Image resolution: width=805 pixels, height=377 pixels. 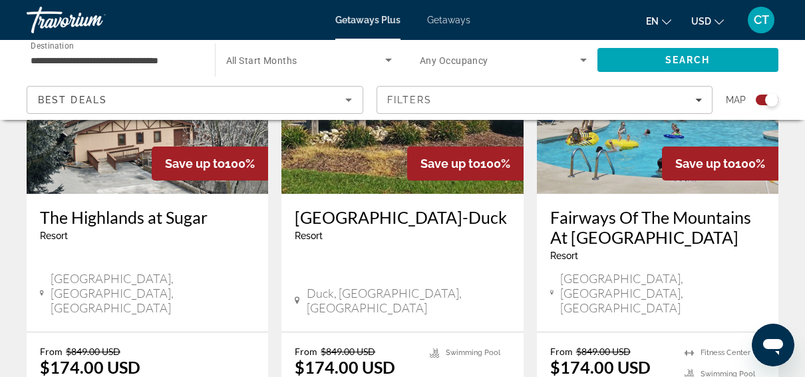 I want to click on span: Any Occupancy, so click(x=454, y=61).